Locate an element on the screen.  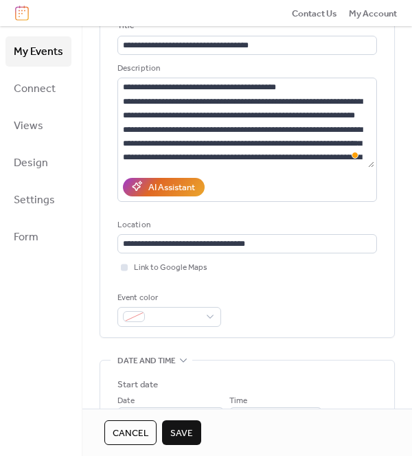
span: Views is located at coordinates (28, 126).